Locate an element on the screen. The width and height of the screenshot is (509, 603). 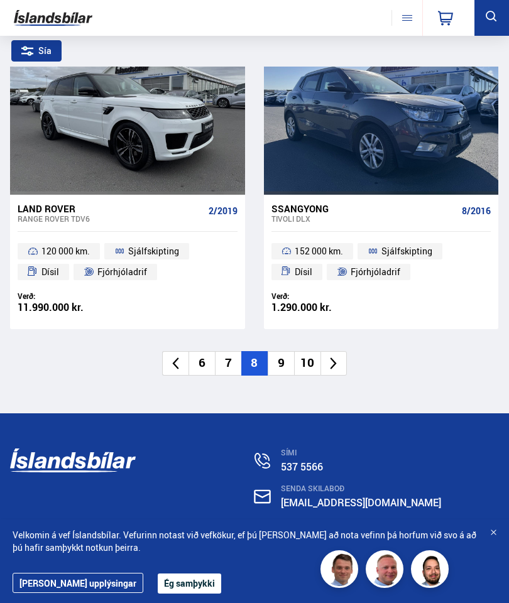
img: nHj8e-n-aHgjukTg.svg is located at coordinates (262, 496).